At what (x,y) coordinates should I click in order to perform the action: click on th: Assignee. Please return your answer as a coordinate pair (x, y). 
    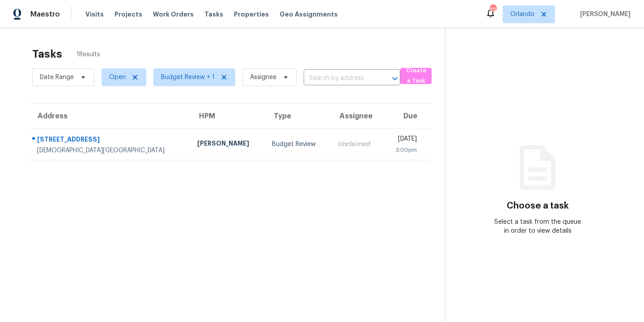
    Looking at the image, I should click on (357, 116).